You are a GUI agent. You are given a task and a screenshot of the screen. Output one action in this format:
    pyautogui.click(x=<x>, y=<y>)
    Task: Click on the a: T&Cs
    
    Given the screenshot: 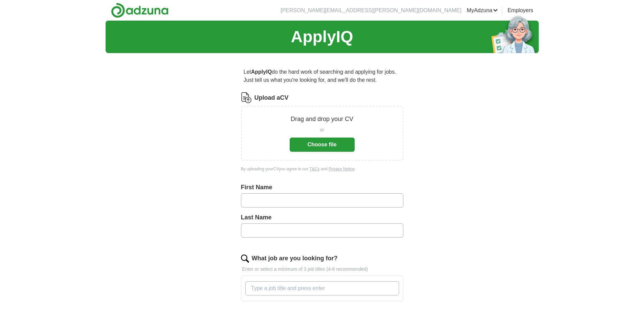 What is the action you would take?
    pyautogui.click(x=315, y=169)
    